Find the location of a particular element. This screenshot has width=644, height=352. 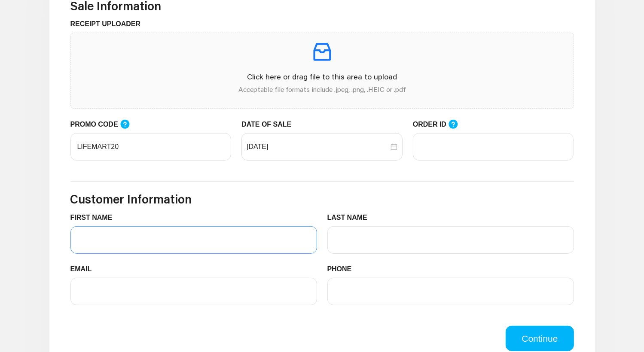

label: FIRST NAME is located at coordinates (95, 218).